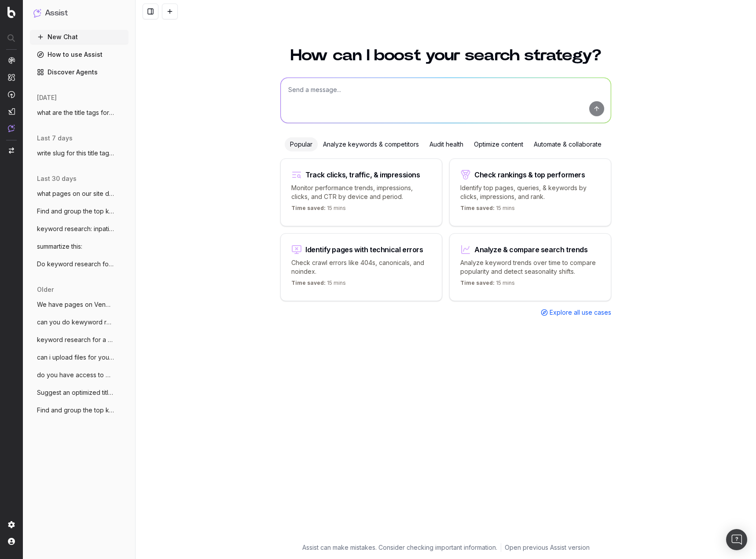 This screenshot has width=756, height=559. What do you see at coordinates (76, 264) in the screenshot?
I see `span: Do keyword research for a lawsuit invest` at bounding box center [76, 264].